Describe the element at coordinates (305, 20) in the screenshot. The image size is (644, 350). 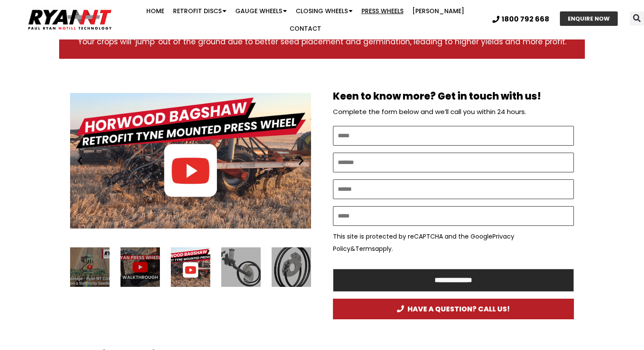
I see `nav: Menu` at that location.